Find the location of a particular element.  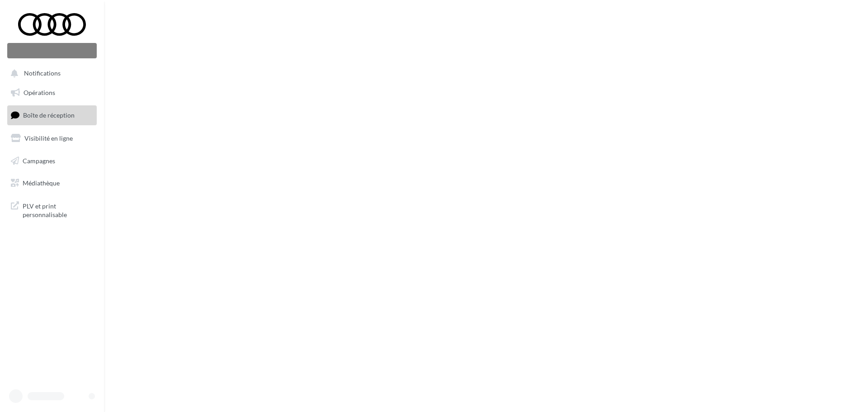

span: Notifications is located at coordinates (42, 73).